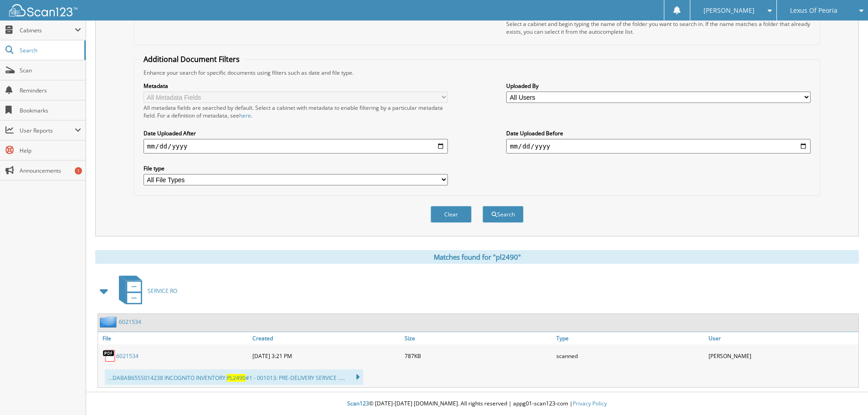 This screenshot has width=868, height=415. I want to click on span: Scan123, so click(358, 403).